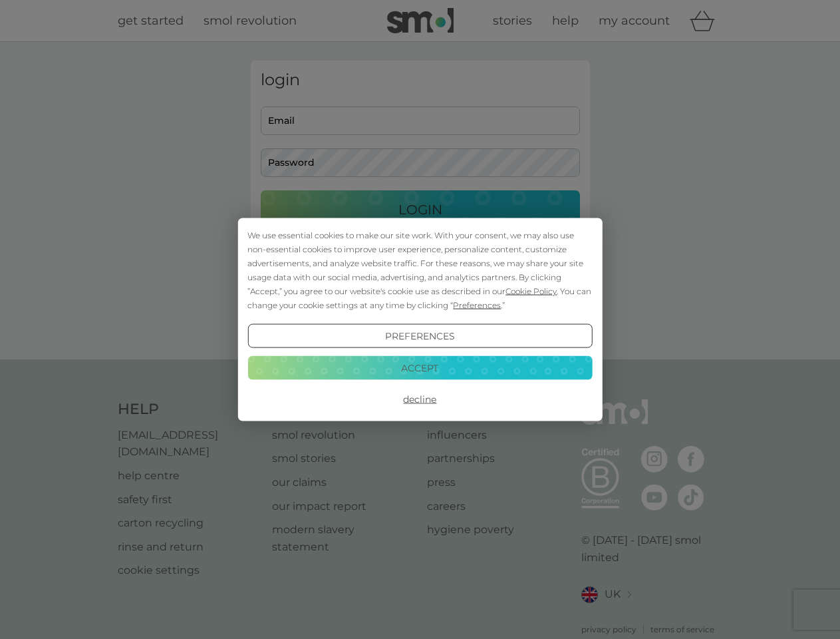 The image size is (840, 639). I want to click on div: We use essential cookies to make our site work. With your consent, we may also use non-essential ..., so click(420, 270).